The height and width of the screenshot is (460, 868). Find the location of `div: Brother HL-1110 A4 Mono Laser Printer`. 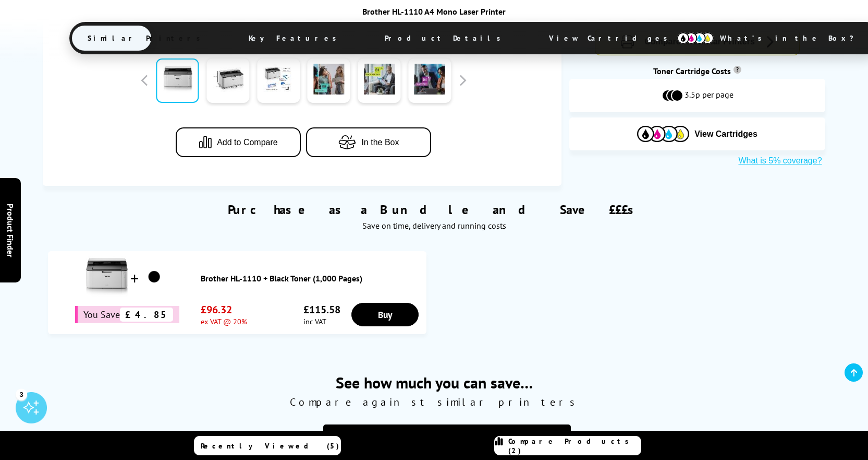

div: Brother HL-1110 A4 Mono Laser Printer is located at coordinates (434, 11).